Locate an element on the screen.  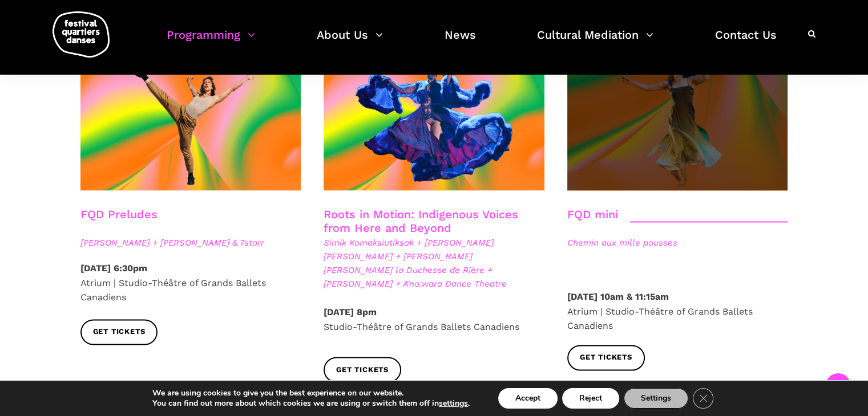
span: Chemin aux mille pousses is located at coordinates (677, 243).